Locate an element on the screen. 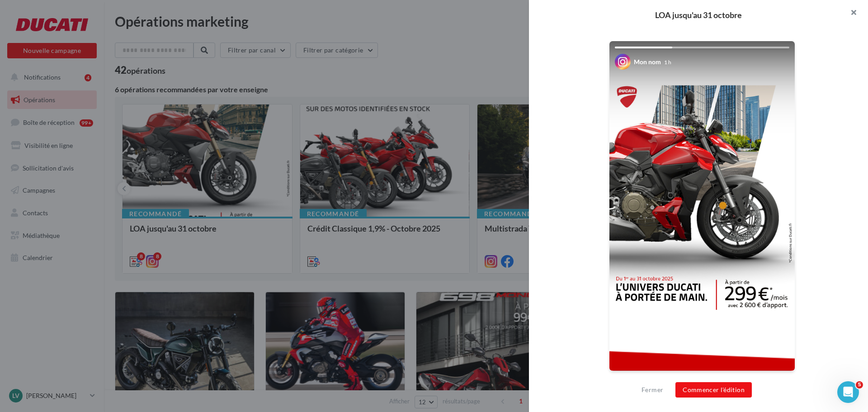 This screenshot has height=412, width=868. button: Commencer l'édition is located at coordinates (713, 390).